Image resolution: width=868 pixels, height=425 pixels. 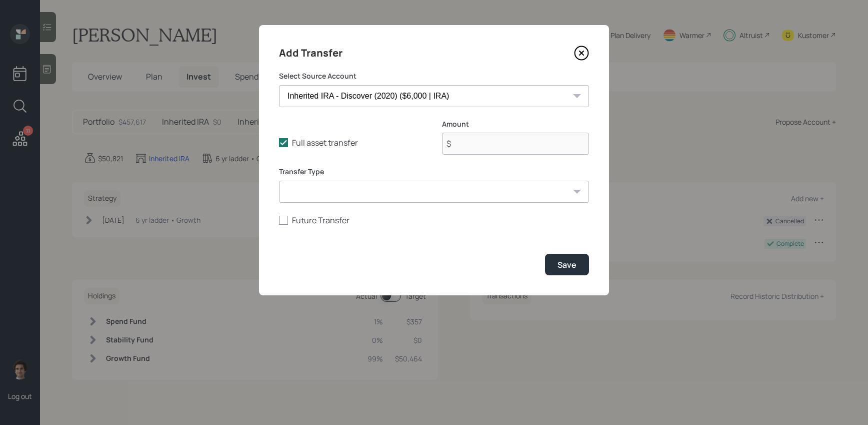 What do you see at coordinates (434, 220) in the screenshot?
I see `label: Future Transfer` at bounding box center [434, 220].